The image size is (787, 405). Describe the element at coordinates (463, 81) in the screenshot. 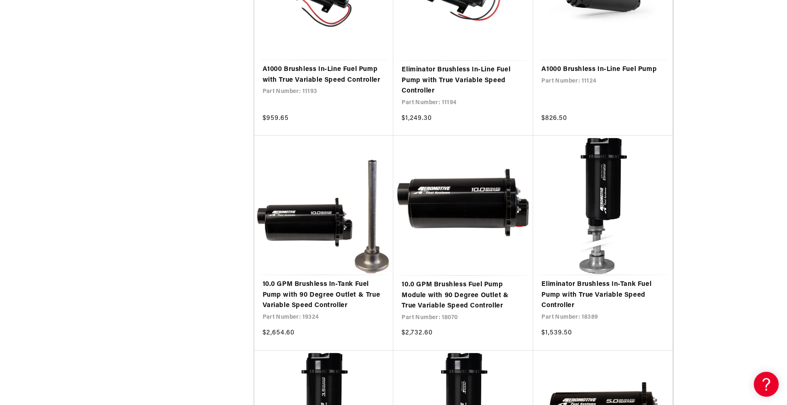

I see `a: Eliminator Brushless In-Line Fuel Pump with True Variable Speed Controller` at that location.